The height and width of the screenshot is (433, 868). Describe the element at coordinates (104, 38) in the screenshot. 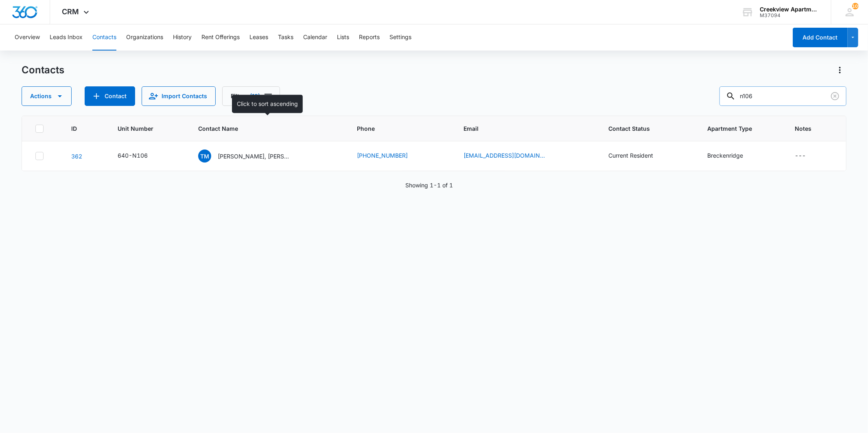

I see `button: Contacts` at that location.